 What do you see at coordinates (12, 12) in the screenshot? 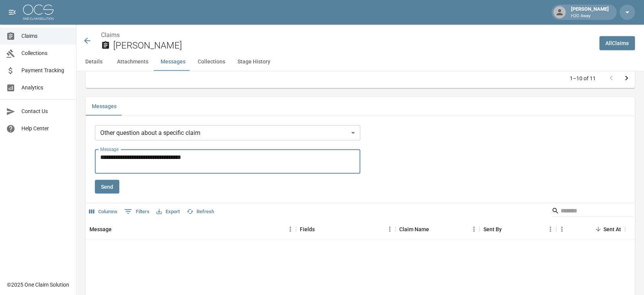
I see `button: open drawer` at bounding box center [12, 12].